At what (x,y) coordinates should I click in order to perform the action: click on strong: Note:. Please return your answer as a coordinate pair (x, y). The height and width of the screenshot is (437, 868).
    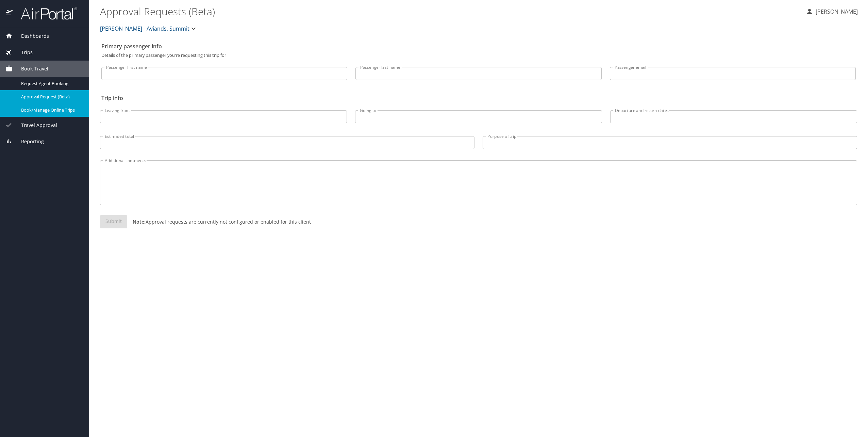
    Looking at the image, I should click on (139, 222).